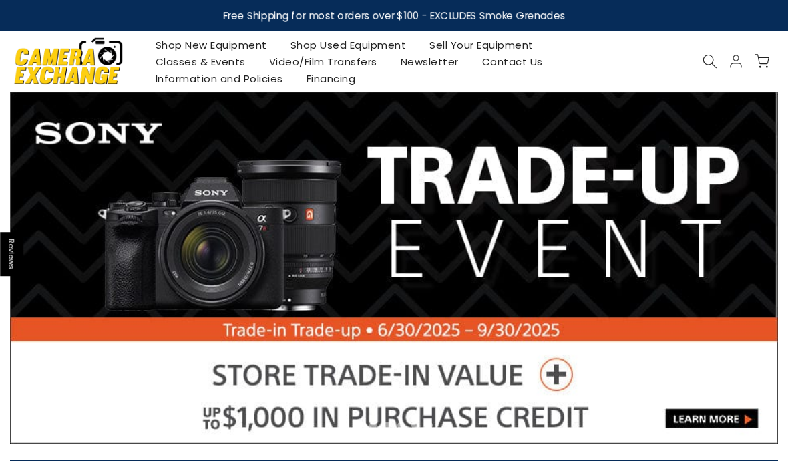  Describe the element at coordinates (359, 425) in the screenshot. I see `li: Page dot 1` at that location.